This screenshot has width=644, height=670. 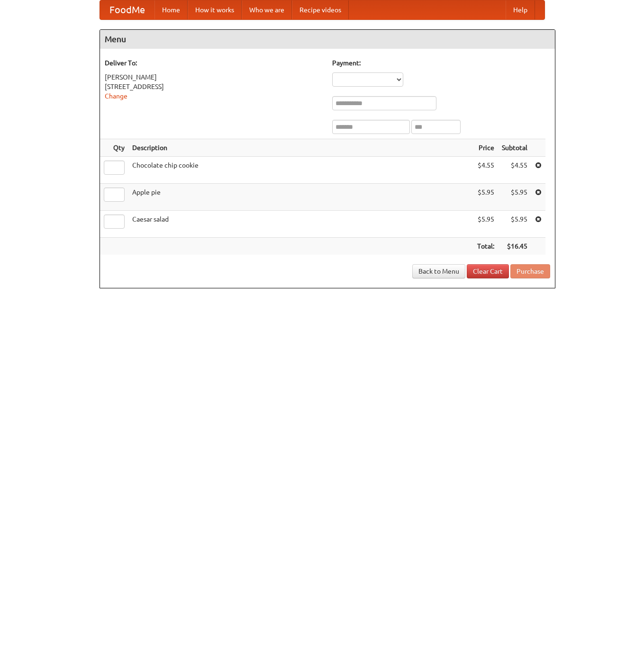 I want to click on a: Back to Menu, so click(x=439, y=271).